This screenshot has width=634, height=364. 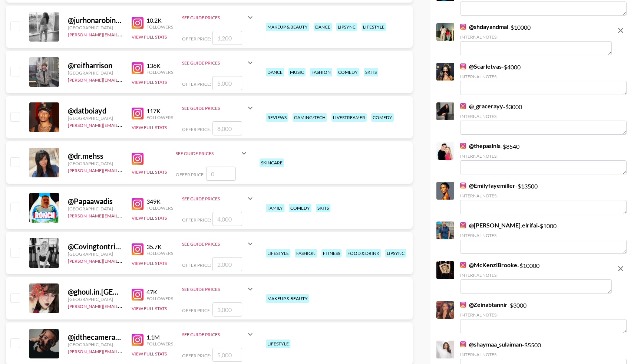 What do you see at coordinates (485, 27) in the screenshot?
I see `a: @shdayandmal` at bounding box center [485, 27].